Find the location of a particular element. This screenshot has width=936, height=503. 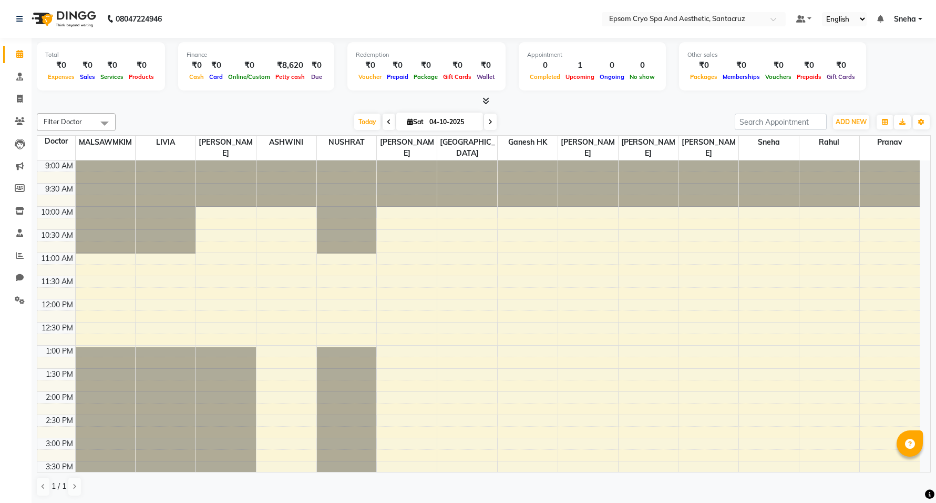

span: Sales is located at coordinates (87, 77).